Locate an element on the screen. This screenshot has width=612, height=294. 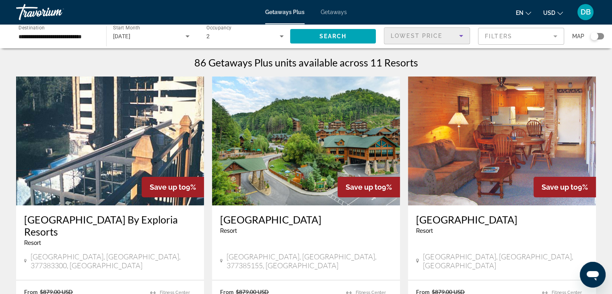
button: Change currency is located at coordinates (553, 12).